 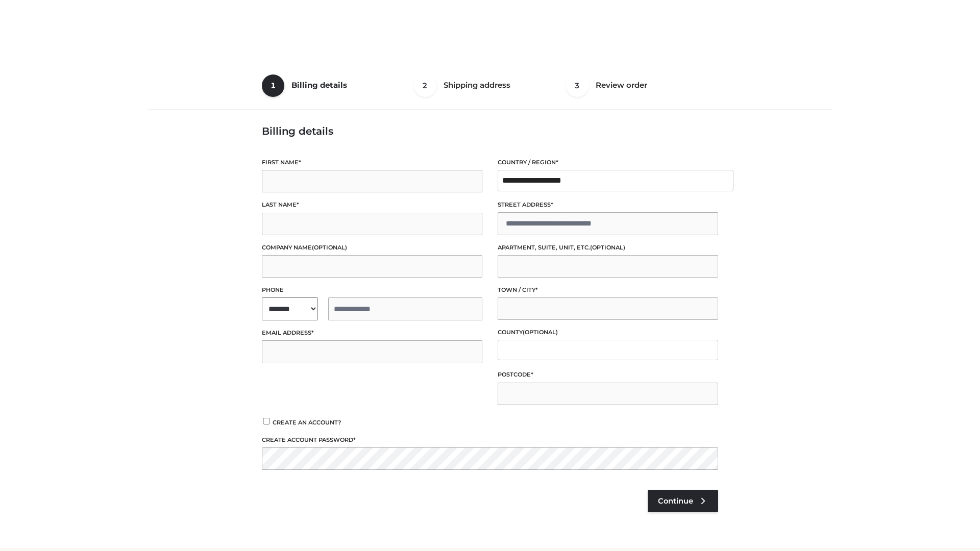 I want to click on h3: Billing details, so click(x=490, y=132).